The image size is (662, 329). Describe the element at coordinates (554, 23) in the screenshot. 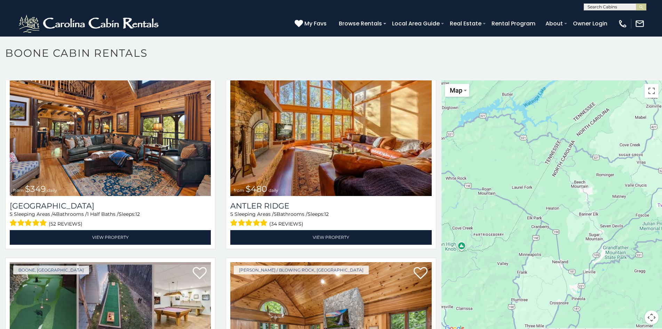

I see `a: About` at that location.